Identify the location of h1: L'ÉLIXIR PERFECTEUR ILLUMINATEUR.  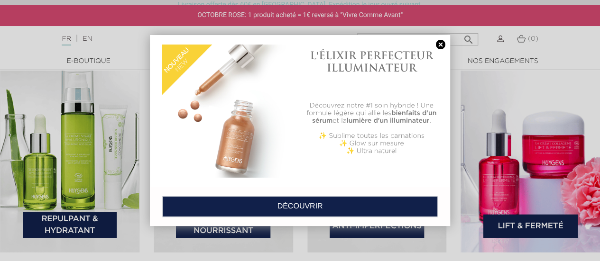
(371, 62).